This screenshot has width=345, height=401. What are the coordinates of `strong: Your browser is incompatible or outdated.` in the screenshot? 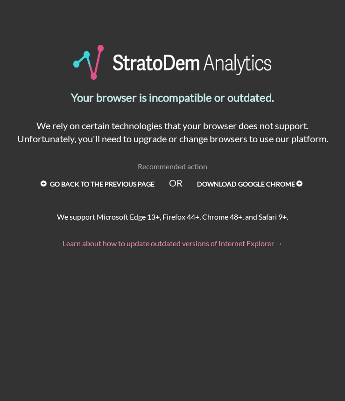 It's located at (172, 97).